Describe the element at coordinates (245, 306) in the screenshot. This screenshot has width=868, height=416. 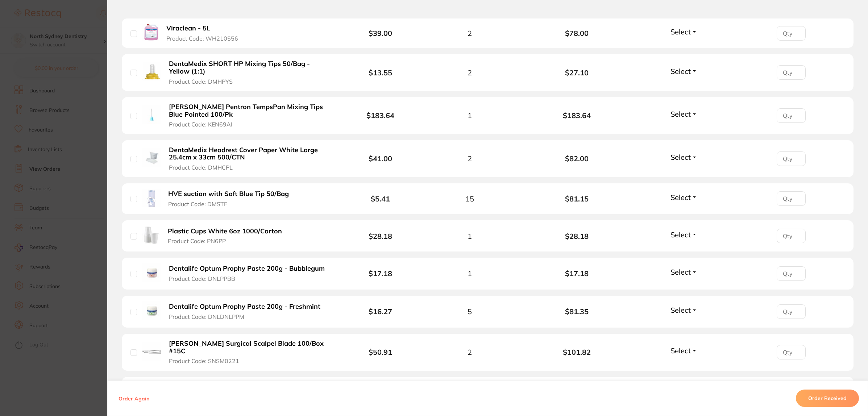
I see `b: Dentalife Optum Prophy Paste 200g - Freshmint` at that location.